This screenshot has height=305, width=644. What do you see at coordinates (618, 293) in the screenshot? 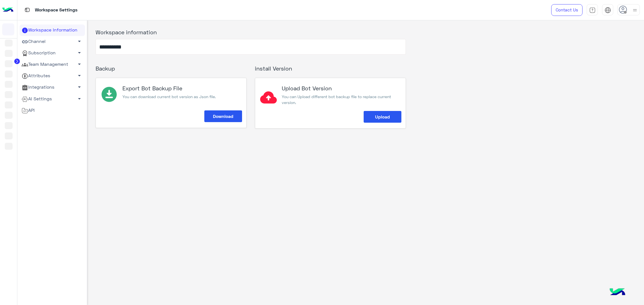
I see `img: hulul-logo.png` at bounding box center [618, 293].